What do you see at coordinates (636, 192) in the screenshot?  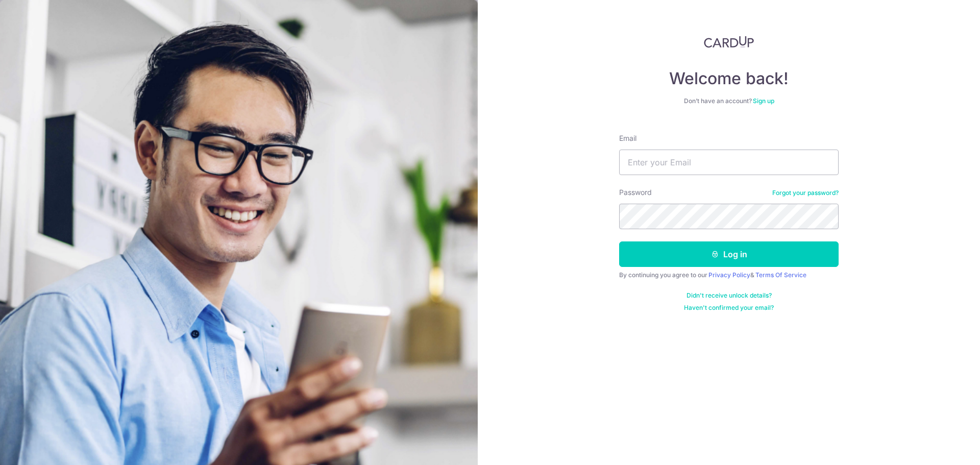 I see `label: Password` at bounding box center [636, 192].